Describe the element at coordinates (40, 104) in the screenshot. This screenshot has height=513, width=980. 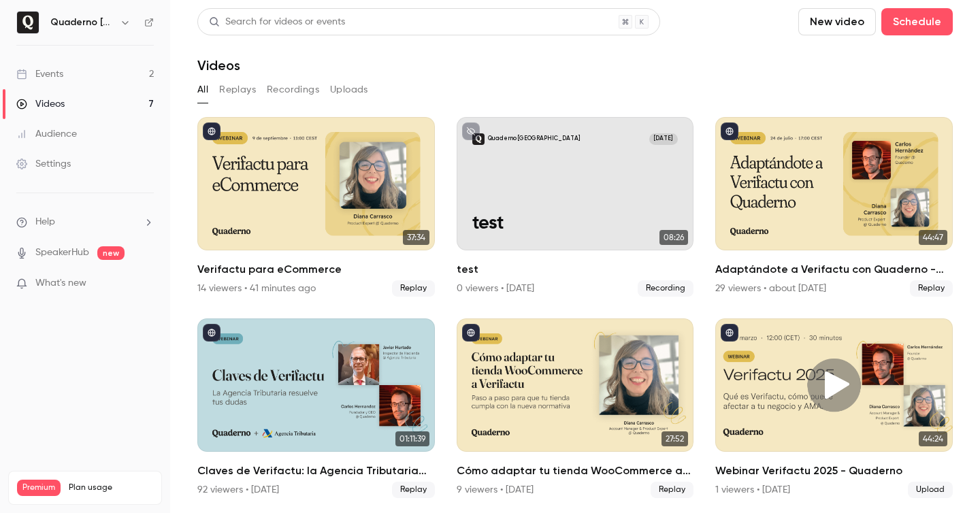
I see `div: Videos` at that location.